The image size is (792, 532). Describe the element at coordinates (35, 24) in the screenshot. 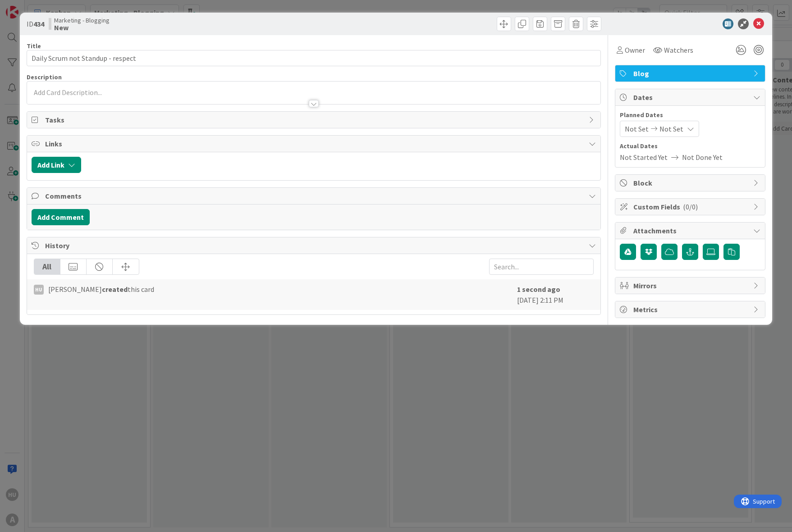

I see `span: ID` at that location.